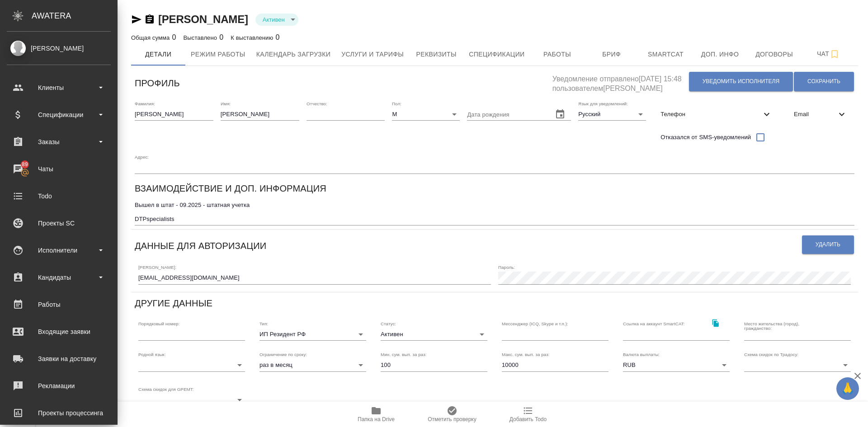 This screenshot has height=427, width=868. What do you see at coordinates (403, 355) in the screenshot?
I see `label: Мин. сум. вып. за раз:` at bounding box center [403, 355].